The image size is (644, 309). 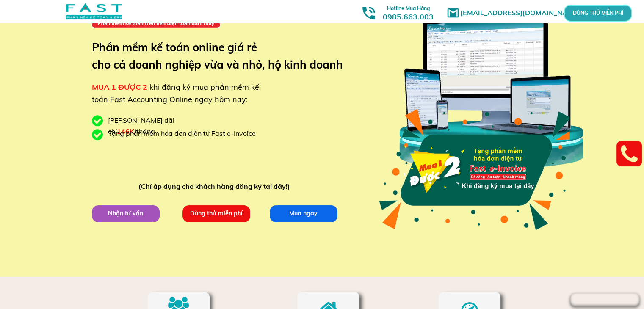 I want to click on p: Dùng thử miễn phí, so click(x=216, y=214).